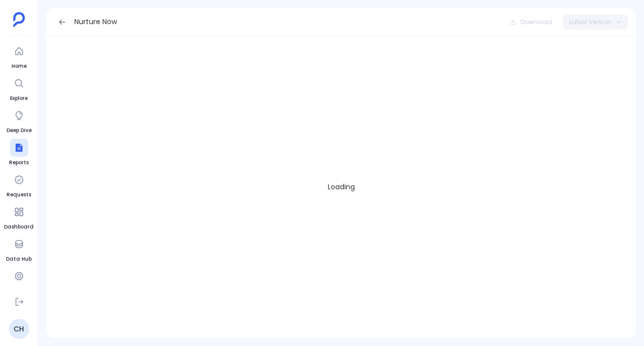 This screenshot has width=644, height=346. I want to click on span: Reports, so click(19, 163).